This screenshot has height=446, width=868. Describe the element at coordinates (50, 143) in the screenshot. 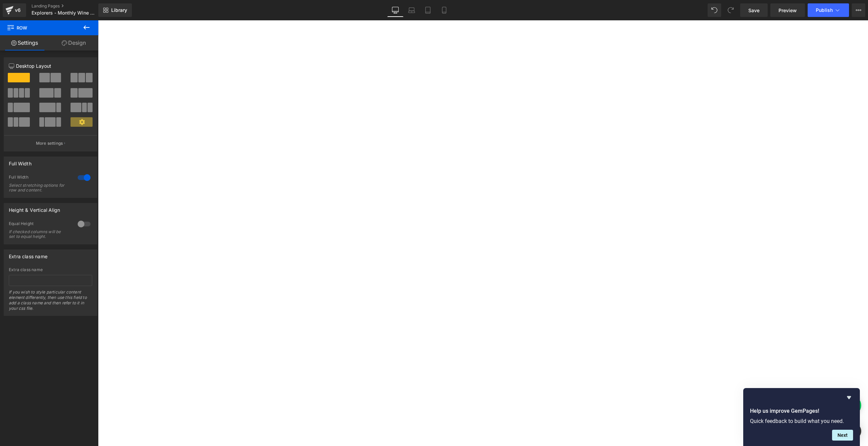

I see `p: More settings` at that location.